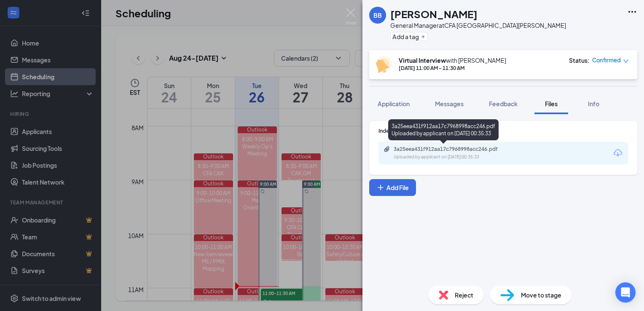 The height and width of the screenshot is (311, 644). Describe the element at coordinates (503, 131) in the screenshot. I see `div: Indeed Resume` at that location.